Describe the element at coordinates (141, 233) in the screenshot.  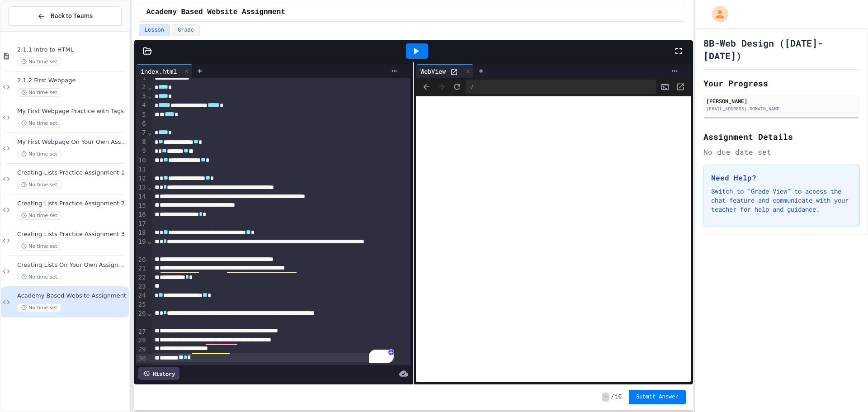
I see `div: 18` at that location.